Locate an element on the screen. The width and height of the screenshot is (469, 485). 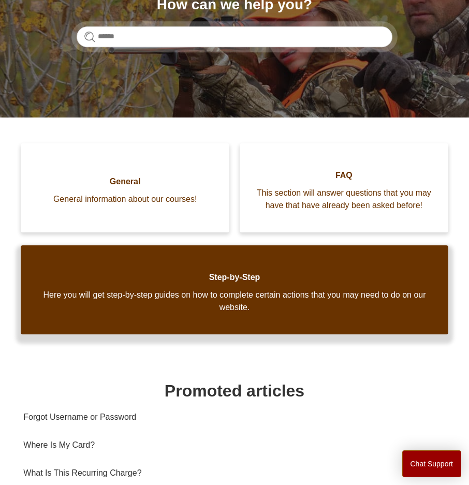
h1: Promoted articles is located at coordinates (234, 391).